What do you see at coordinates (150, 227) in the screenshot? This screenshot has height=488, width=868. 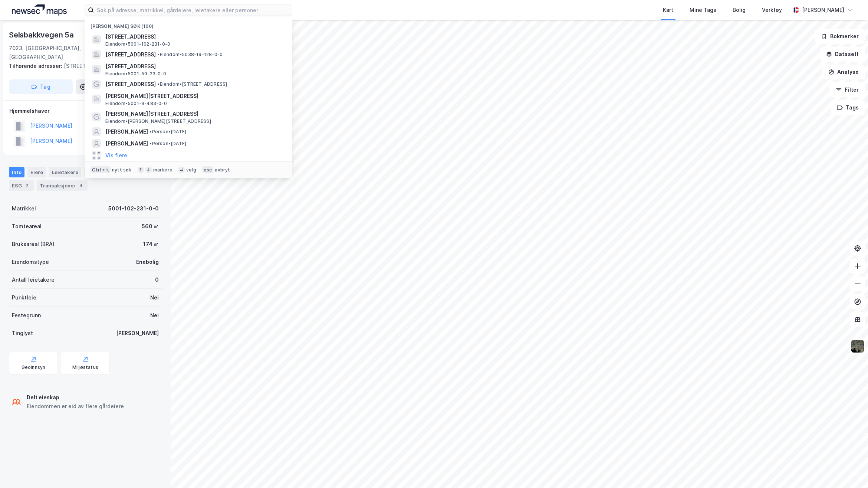 I see `div: 560 ㎡` at bounding box center [150, 227].